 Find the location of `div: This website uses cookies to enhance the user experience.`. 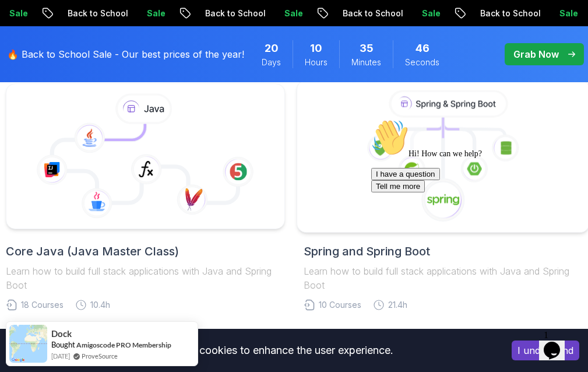

div: This website uses cookies to enhance the user experience. is located at coordinates (251, 350).